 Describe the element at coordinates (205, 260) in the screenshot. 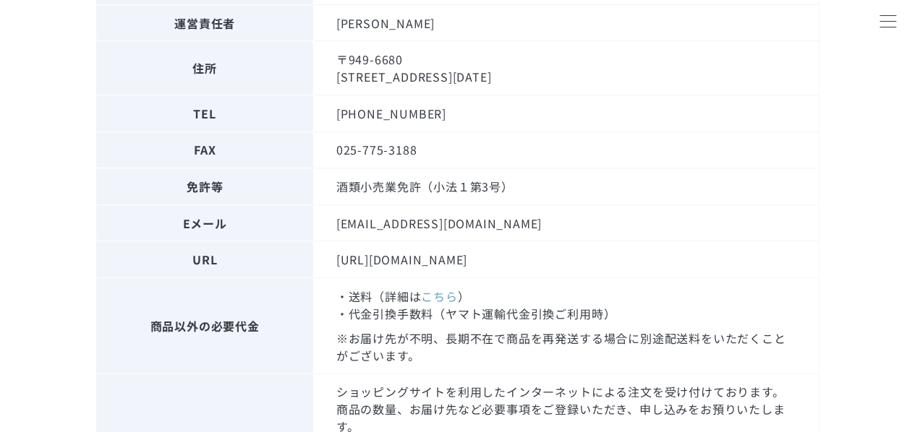

I see `th: URL` at that location.